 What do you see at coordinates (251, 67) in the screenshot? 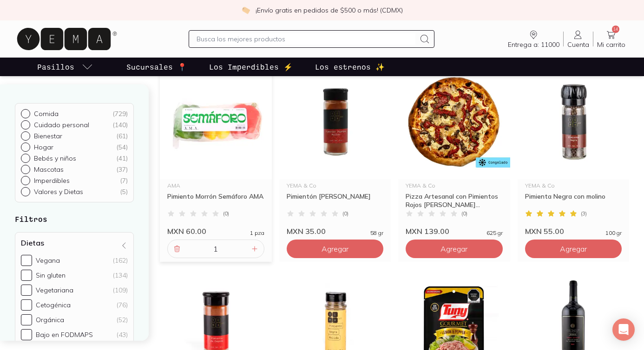
I see `p: Los Imperdibles ⚡️` at bounding box center [251, 67].